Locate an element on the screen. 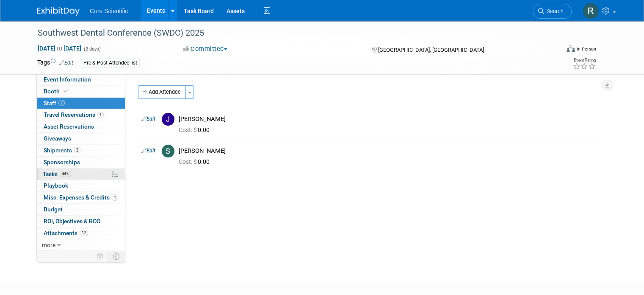 Image resolution: width=644 pixels, height=295 pixels. span: Giveaways is located at coordinates (58, 138).